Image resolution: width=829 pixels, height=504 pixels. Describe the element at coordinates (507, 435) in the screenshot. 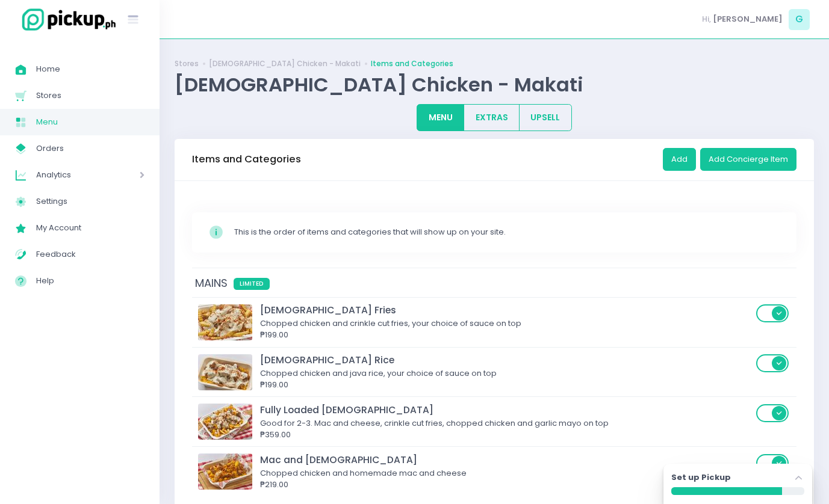

I see `div: ₱359.00` at that location.